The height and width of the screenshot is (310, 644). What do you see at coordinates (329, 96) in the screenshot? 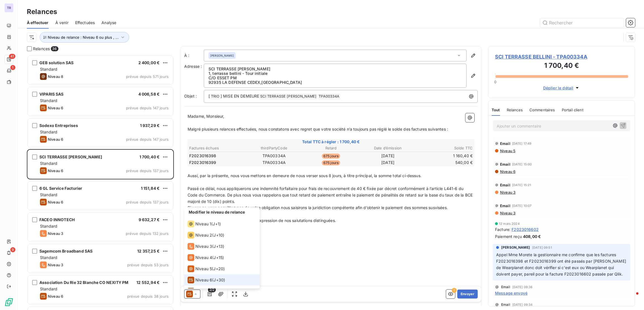
I see `span: TPA00334A` at bounding box center [329, 96].